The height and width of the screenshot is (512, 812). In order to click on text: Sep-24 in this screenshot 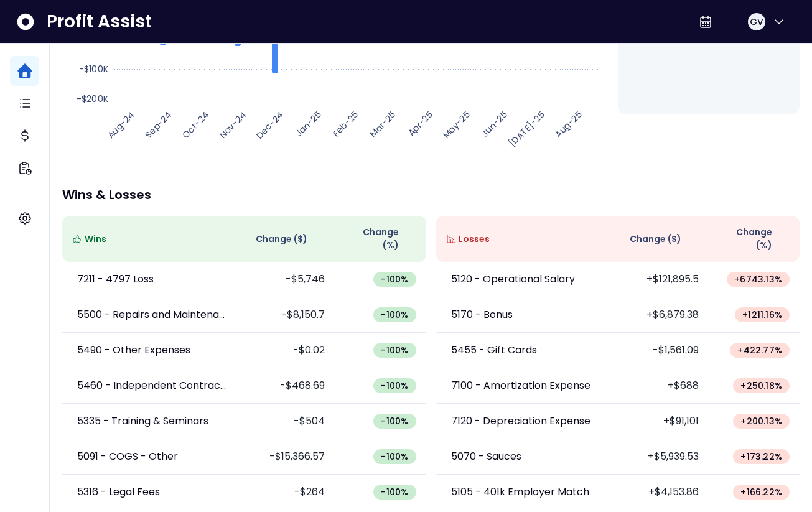, I will do `click(158, 124)`.